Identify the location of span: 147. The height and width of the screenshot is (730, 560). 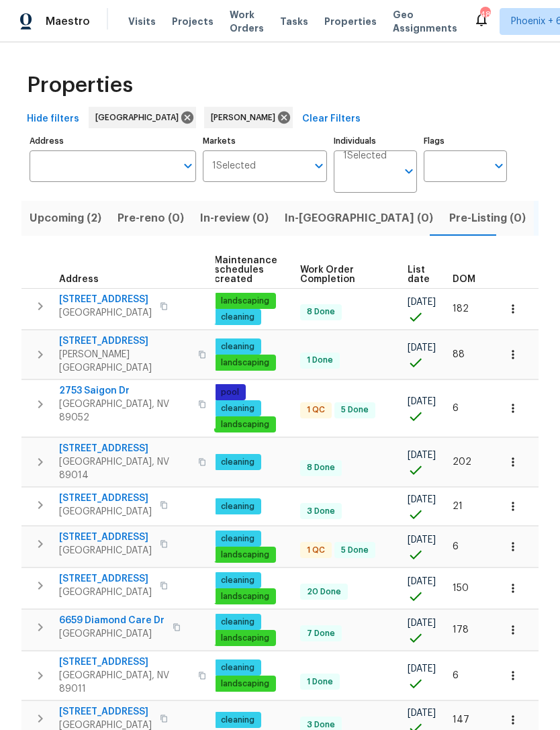
(461, 720).